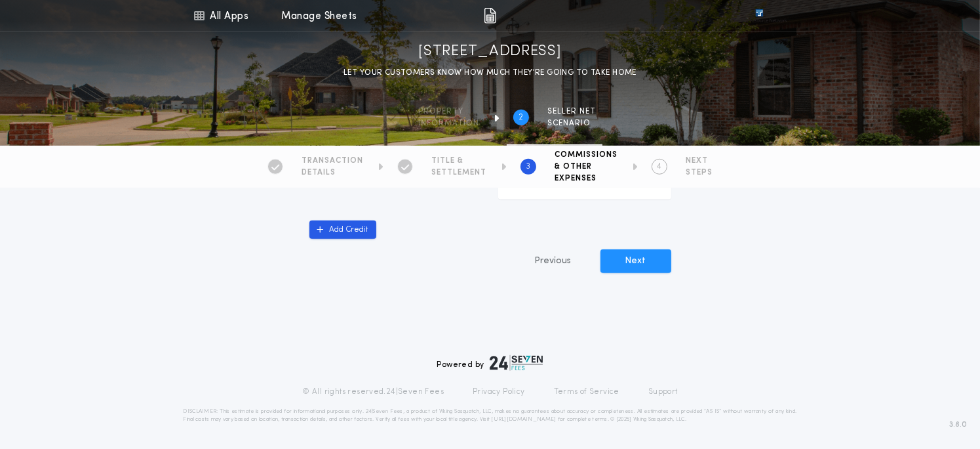 The width and height of the screenshot is (980, 449). I want to click on span: TITLE &, so click(459, 161).